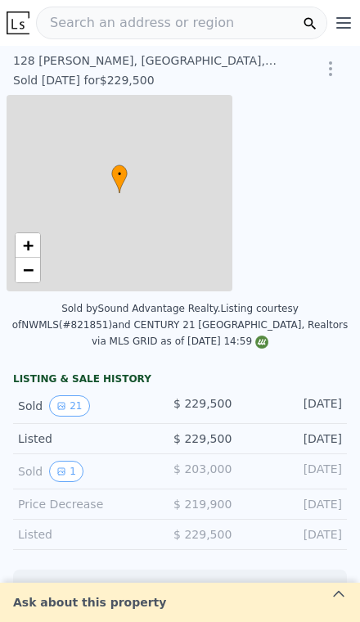 The image size is (360, 622). Describe the element at coordinates (28, 246) in the screenshot. I see `a: Zoom in` at that location.